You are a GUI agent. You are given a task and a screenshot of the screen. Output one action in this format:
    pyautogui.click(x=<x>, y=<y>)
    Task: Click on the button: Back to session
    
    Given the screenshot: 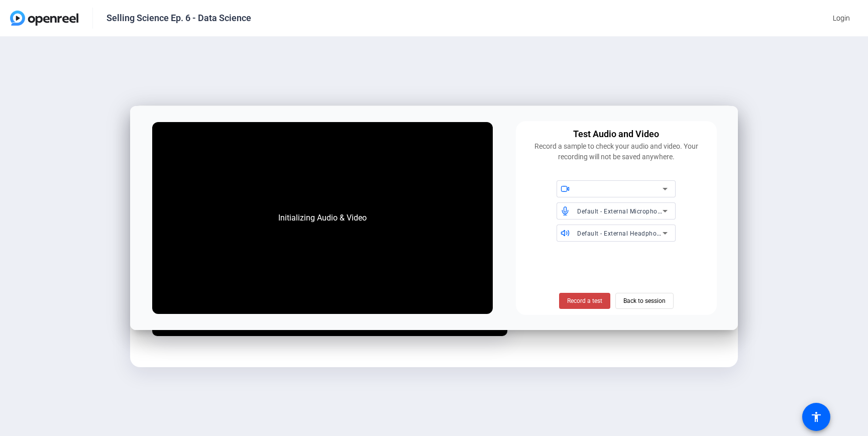 What is the action you would take?
    pyautogui.click(x=644, y=301)
    